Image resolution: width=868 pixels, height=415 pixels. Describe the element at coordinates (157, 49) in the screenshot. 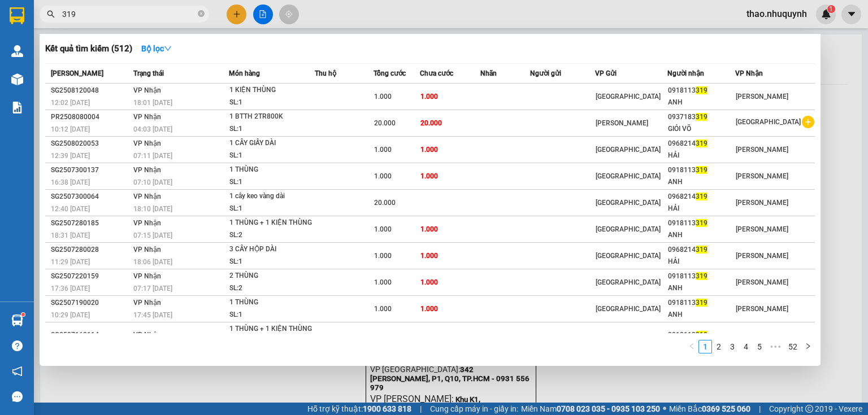

I see `strong: Bộ lọc` at that location.